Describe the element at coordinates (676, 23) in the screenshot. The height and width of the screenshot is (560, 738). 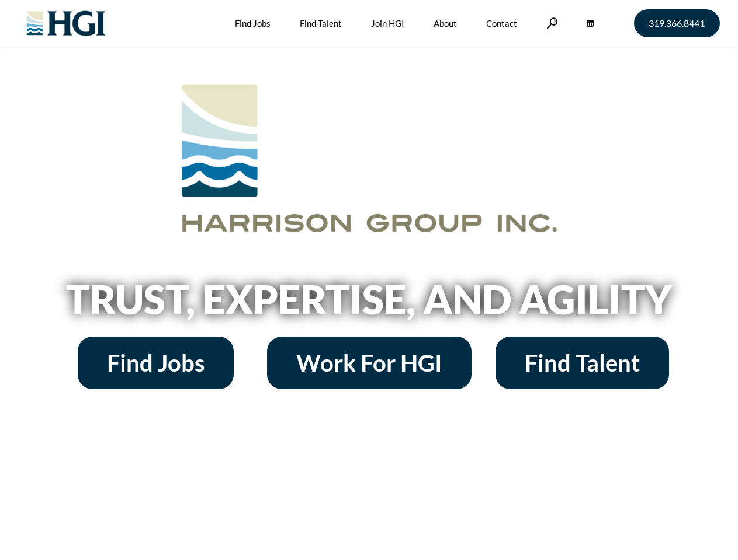
I see `a: 319.366.8441` at that location.